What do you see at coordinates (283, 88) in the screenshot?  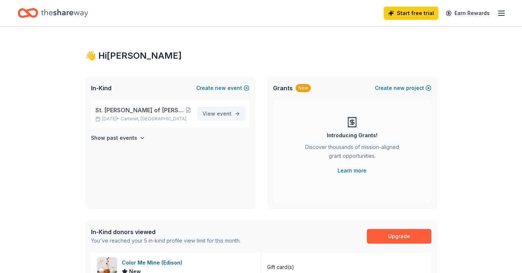 I see `span: Grants` at bounding box center [283, 88].